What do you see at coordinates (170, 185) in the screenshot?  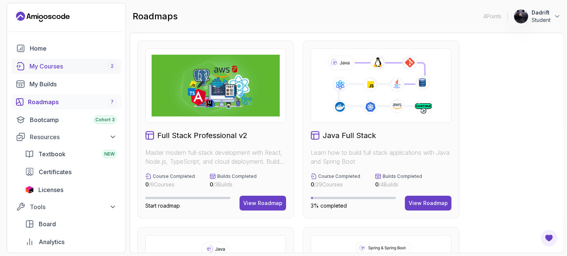 I see `p: / 6 Courses` at bounding box center [170, 185].